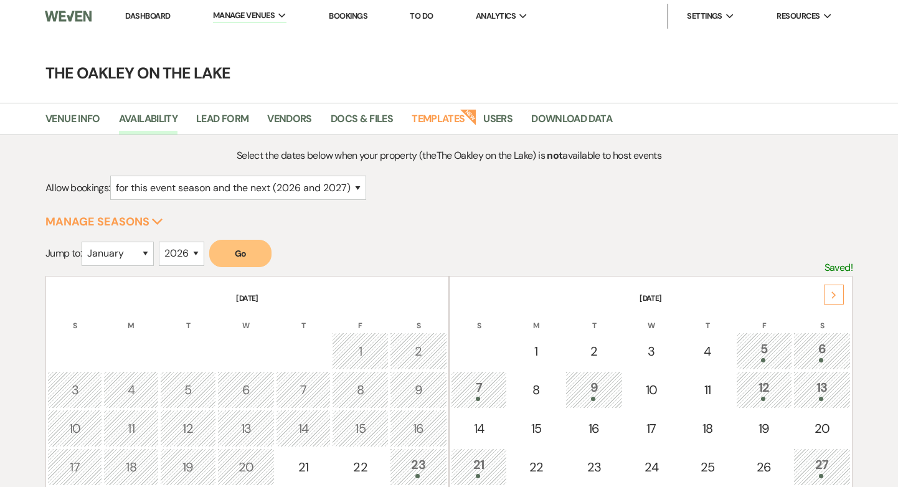  What do you see at coordinates (104, 222) in the screenshot?
I see `button: Manage Seasons` at bounding box center [104, 222].